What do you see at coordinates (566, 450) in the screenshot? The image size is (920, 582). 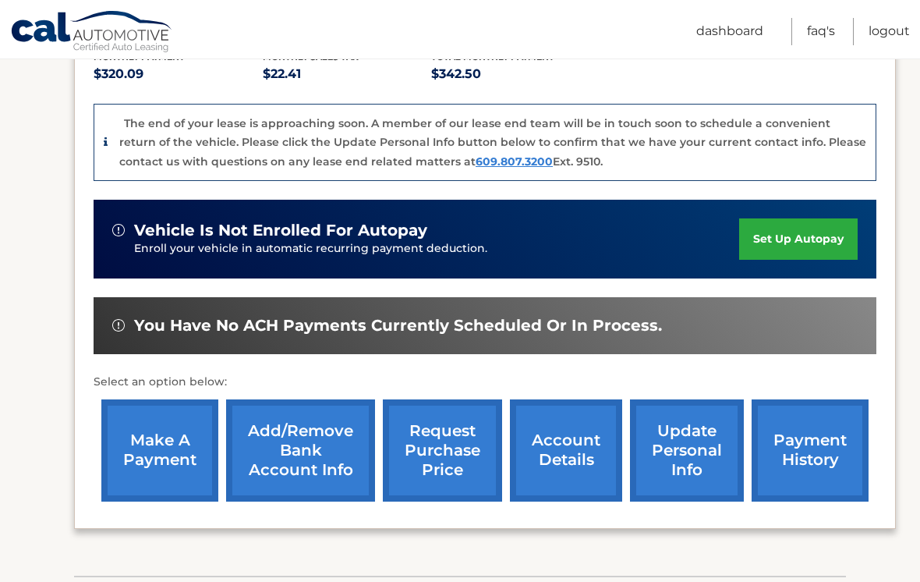 I see `a: account details` at bounding box center [566, 450].